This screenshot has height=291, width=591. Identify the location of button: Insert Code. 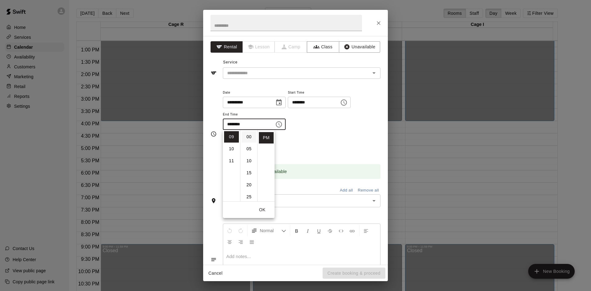
(341, 231).